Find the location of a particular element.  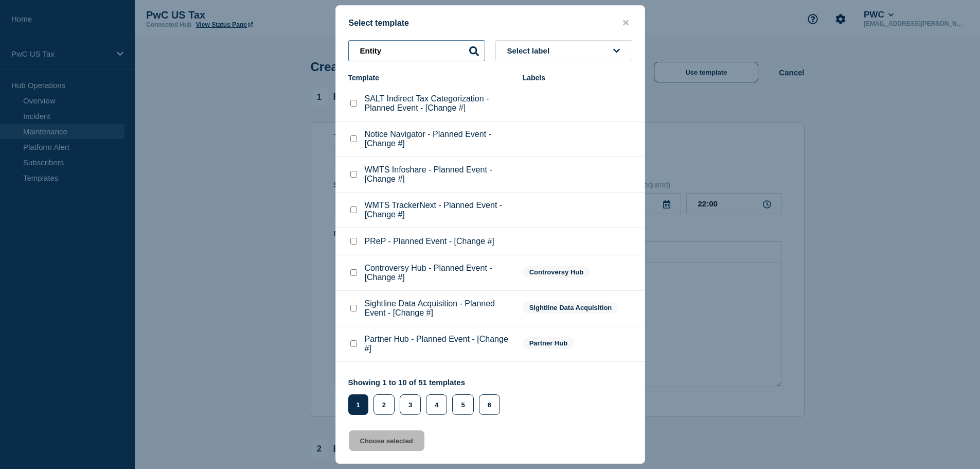

p: Notice Navigator - Planned Event - [Change #] is located at coordinates (438, 139).